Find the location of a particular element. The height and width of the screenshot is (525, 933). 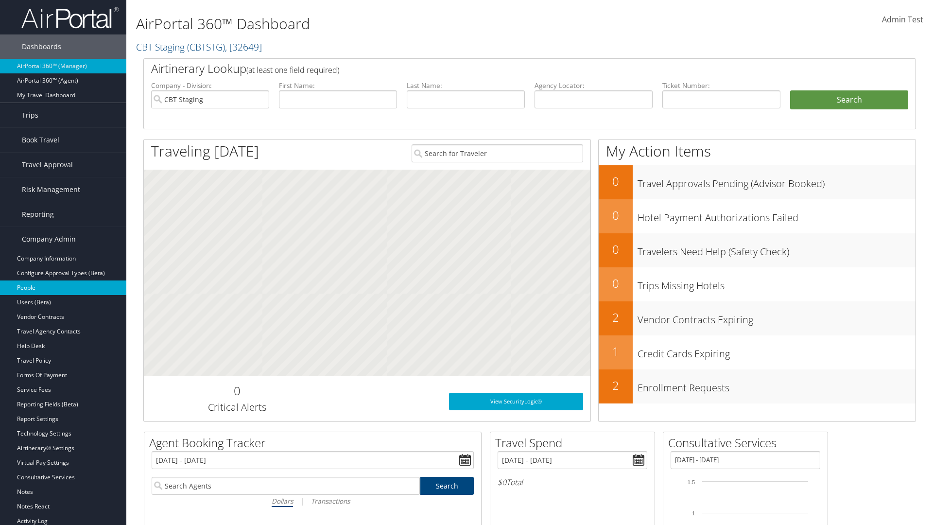

h1: AirPortal 360™ Dashboard is located at coordinates (398, 24).